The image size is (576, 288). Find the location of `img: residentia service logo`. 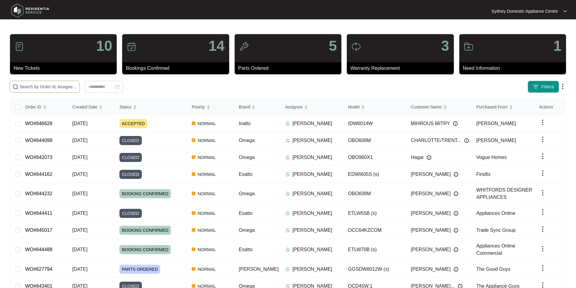

img: residentia service logo is located at coordinates (30, 11).